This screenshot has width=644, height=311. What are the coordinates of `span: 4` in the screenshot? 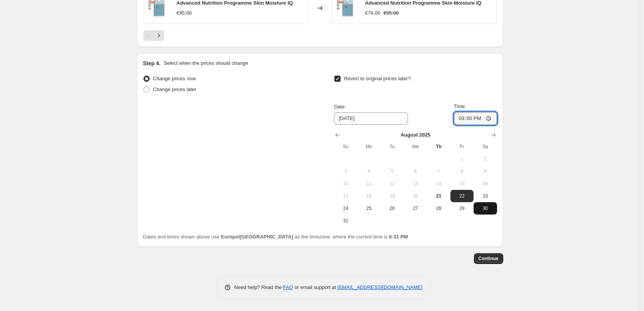 It's located at (369, 171).